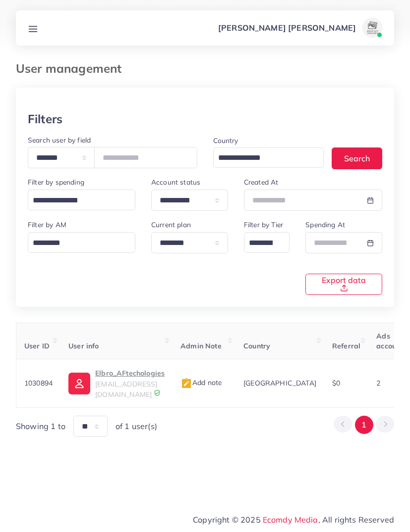 The width and height of the screenshot is (410, 532). Describe the element at coordinates (325, 225) in the screenshot. I see `label: Spending At` at that location.